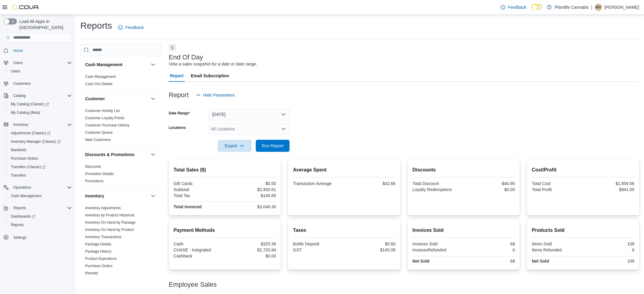 This screenshot has height=294, width=644. Describe the element at coordinates (100, 77) in the screenshot. I see `a: Cash Management` at that location.